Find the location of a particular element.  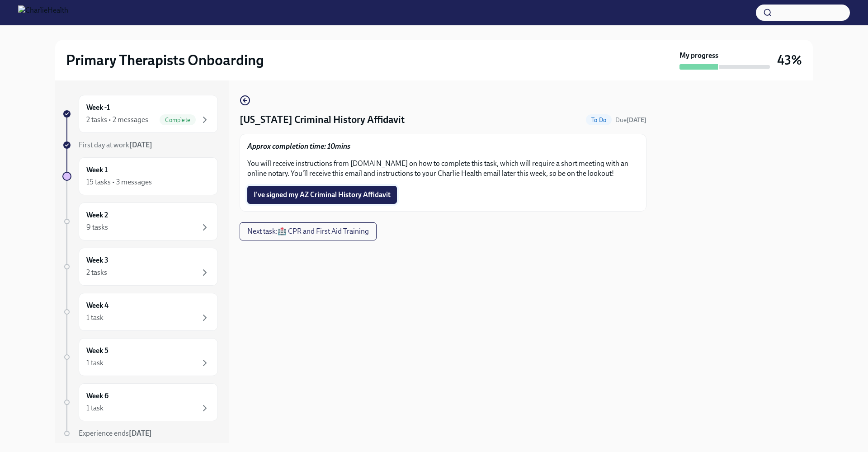

a: Next task:🏥 CPR and First Aid Training is located at coordinates (308, 231).